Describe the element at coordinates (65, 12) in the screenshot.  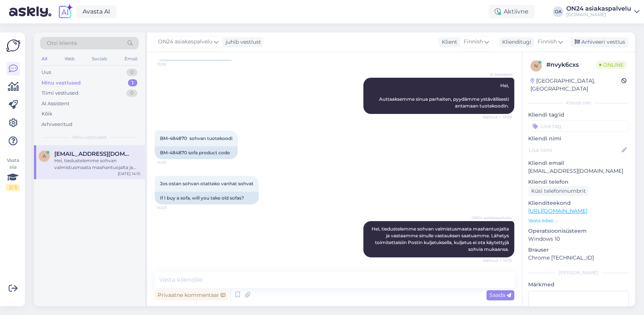
I see `img: explore-ai` at that location.